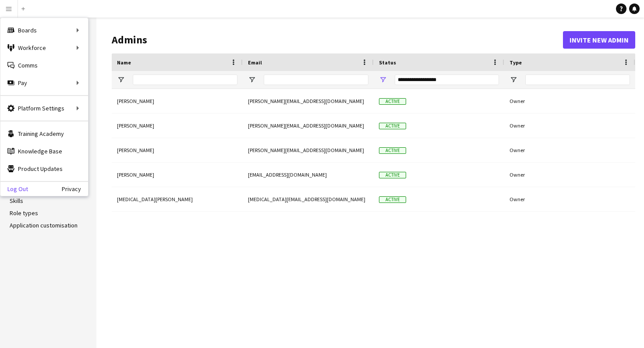  What do you see at coordinates (185, 80) in the screenshot?
I see `input: Name Filter Input` at bounding box center [185, 80].